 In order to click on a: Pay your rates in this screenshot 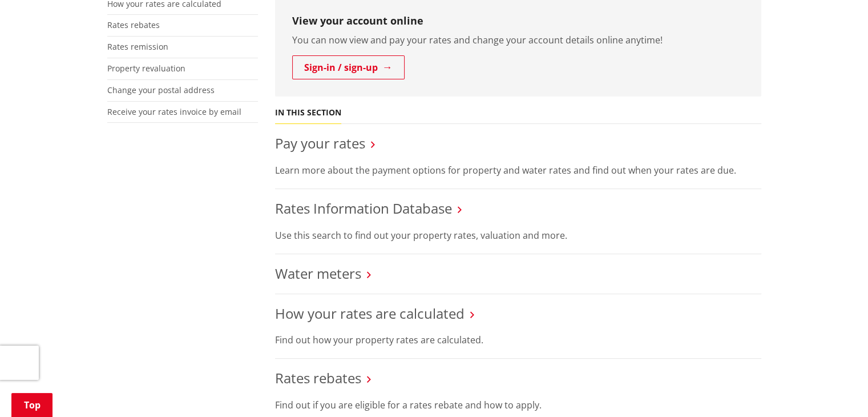, I will do `click(320, 143)`.